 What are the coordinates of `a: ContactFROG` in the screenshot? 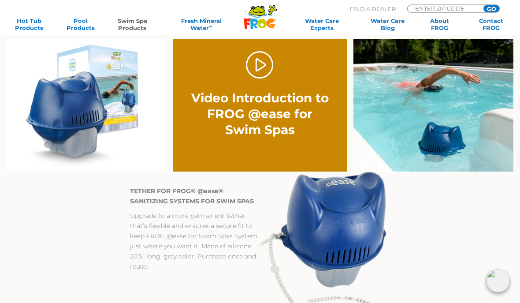 It's located at (491, 24).